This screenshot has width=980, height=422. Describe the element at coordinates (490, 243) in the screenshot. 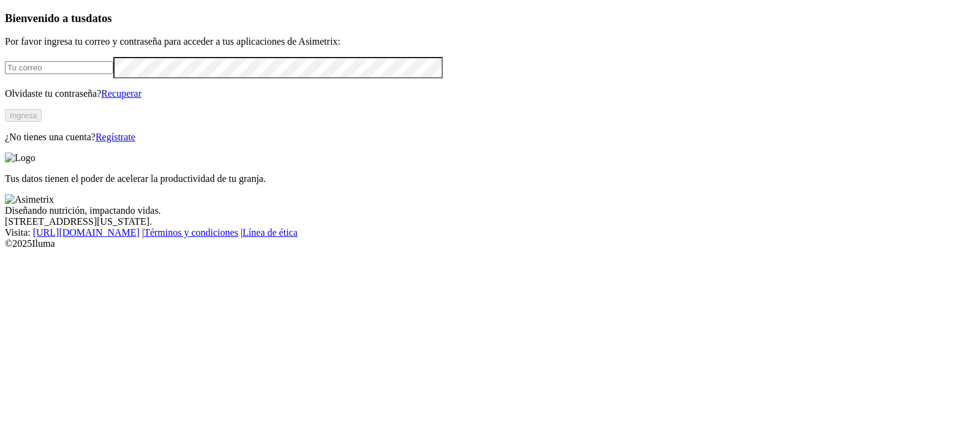

I see `div: © 2025 Iluma` at that location.